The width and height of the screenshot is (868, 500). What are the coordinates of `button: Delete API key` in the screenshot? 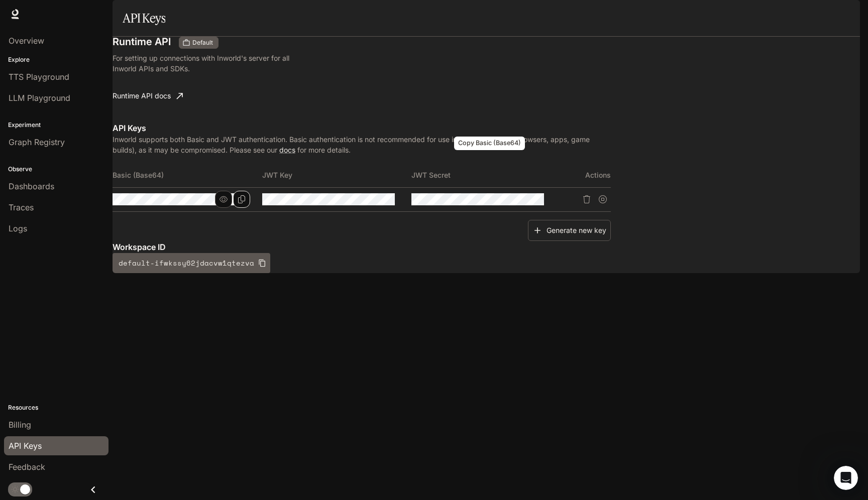 It's located at (587, 199).